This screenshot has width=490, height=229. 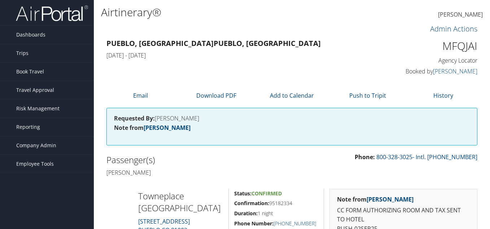 I want to click on h4: Booked by, so click(x=435, y=71).